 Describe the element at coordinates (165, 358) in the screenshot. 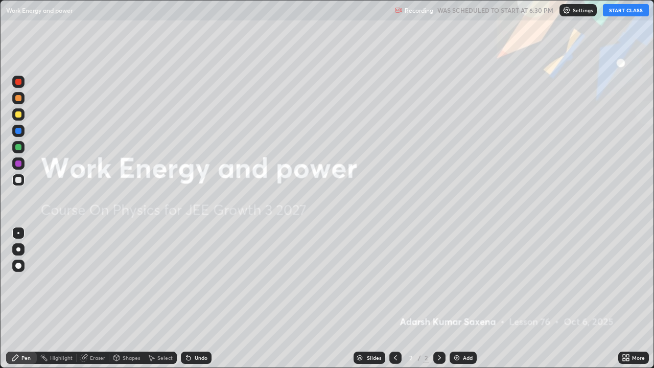

I see `div: Select` at that location.